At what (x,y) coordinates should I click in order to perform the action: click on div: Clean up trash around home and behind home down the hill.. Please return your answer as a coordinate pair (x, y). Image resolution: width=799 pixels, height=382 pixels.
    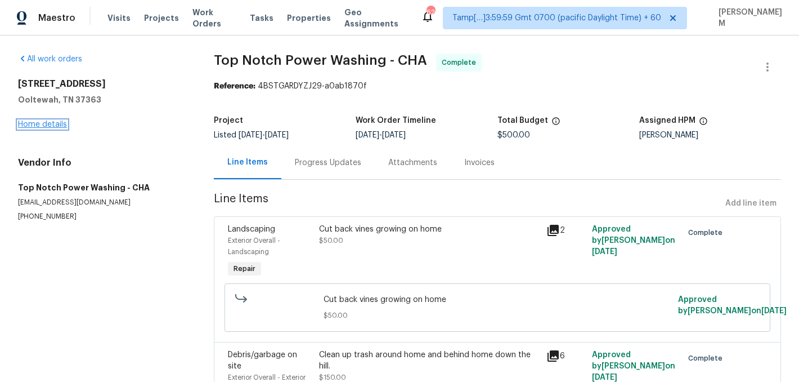
    Looking at the image, I should click on (429, 360).